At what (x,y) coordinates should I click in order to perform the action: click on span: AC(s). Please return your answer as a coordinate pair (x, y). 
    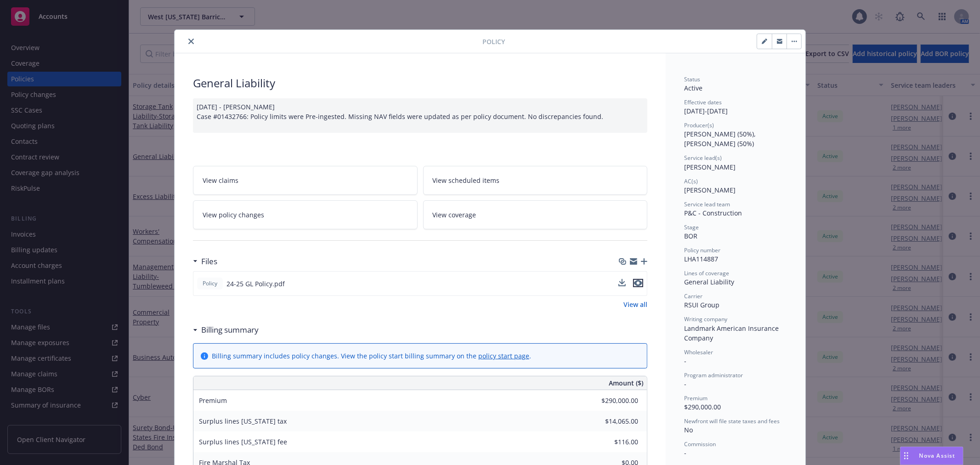
    Looking at the image, I should click on (691, 181).